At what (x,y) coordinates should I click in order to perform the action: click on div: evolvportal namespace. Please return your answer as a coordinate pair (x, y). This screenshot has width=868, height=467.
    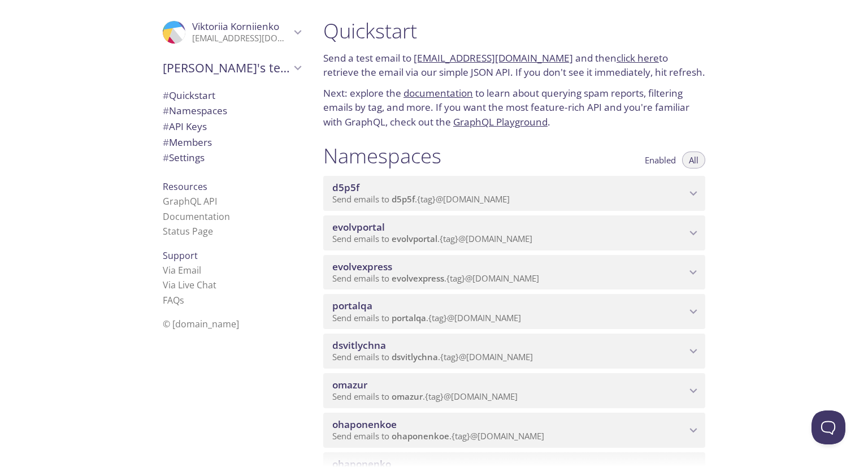
    Looking at the image, I should click on (515, 233).